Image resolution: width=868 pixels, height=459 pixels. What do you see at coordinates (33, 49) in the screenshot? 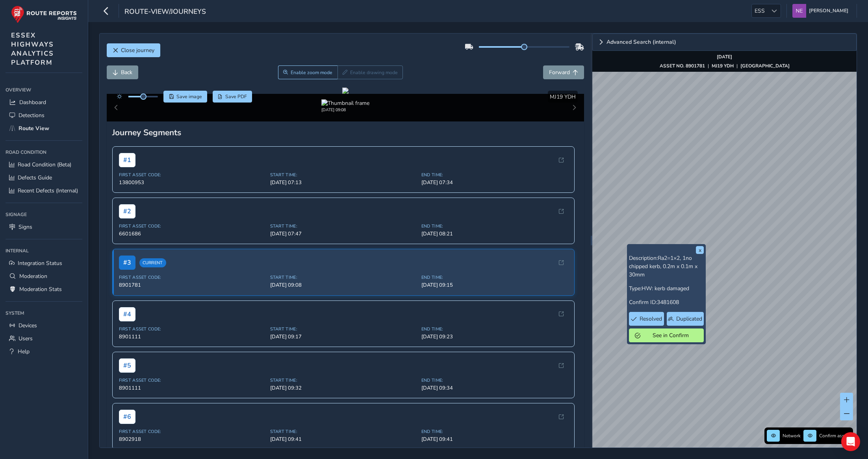
I see `span: ESSEX HIGHWAYS ANALYTICS PLATFORM` at bounding box center [33, 49].